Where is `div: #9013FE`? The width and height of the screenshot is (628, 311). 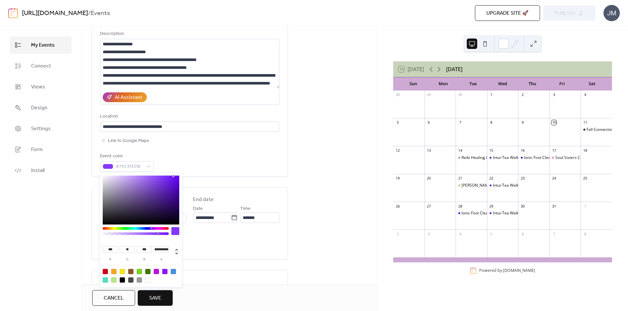 div: #9013FE is located at coordinates (165, 272).